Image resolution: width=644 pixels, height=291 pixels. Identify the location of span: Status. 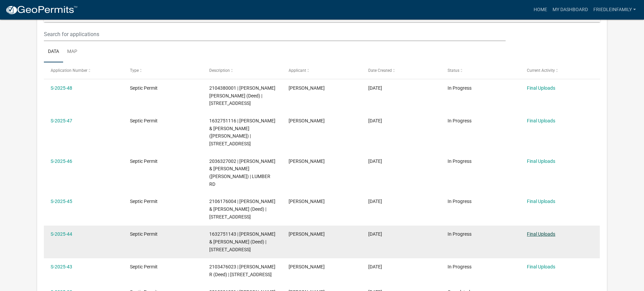
(454, 70).